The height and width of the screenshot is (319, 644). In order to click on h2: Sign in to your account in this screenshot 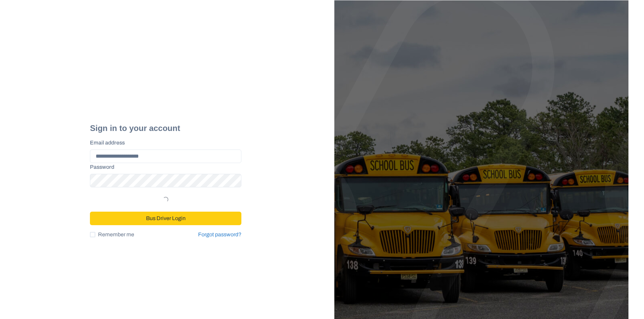, I will do `click(165, 128)`.